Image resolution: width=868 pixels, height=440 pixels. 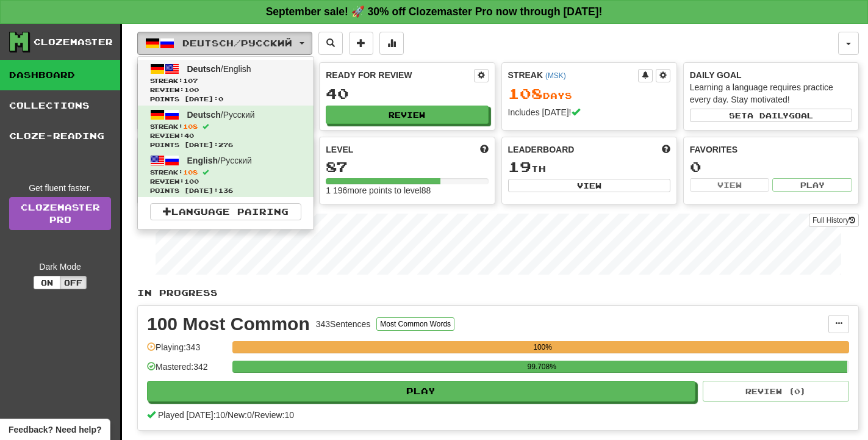 I want to click on button: Search sentences, so click(x=330, y=43).